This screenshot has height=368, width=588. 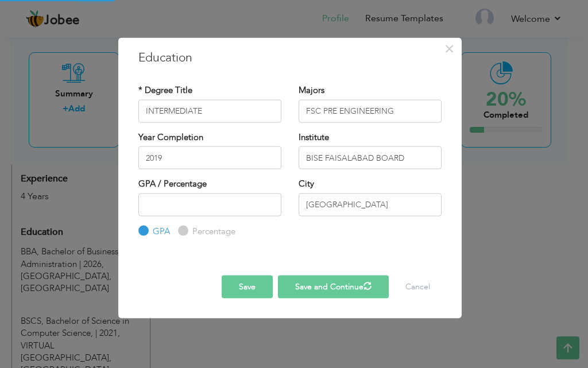 What do you see at coordinates (306, 184) in the screenshot?
I see `label: City` at bounding box center [306, 184].